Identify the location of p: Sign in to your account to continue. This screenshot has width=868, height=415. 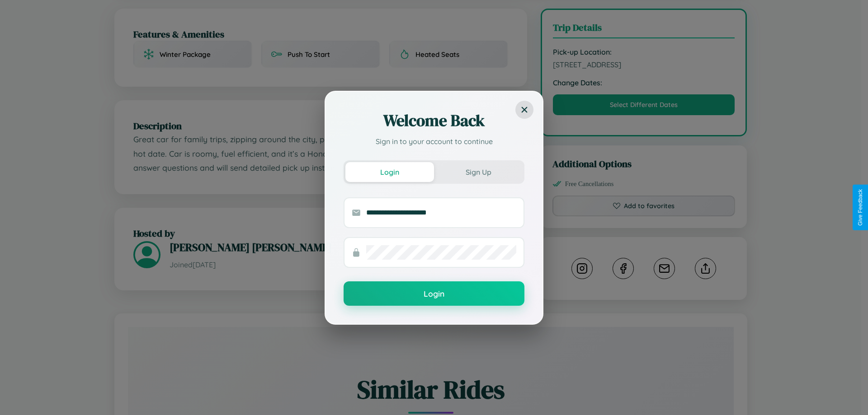
(434, 141).